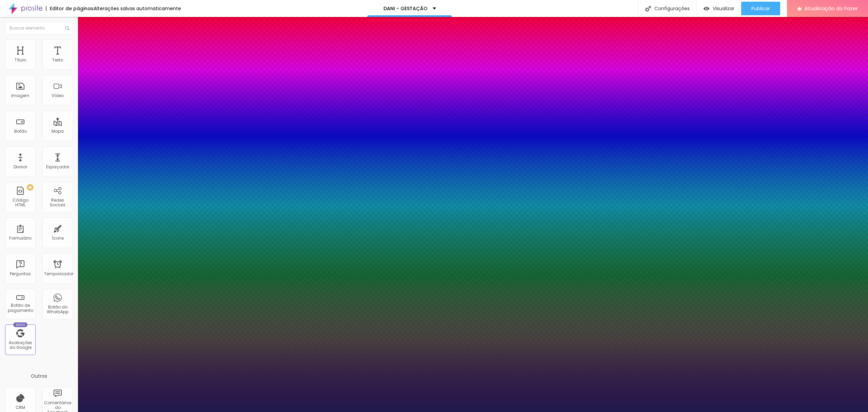 The height and width of the screenshot is (412, 868). What do you see at coordinates (58, 309) in the screenshot?
I see `font: Botão do WhatsApp` at bounding box center [58, 309].